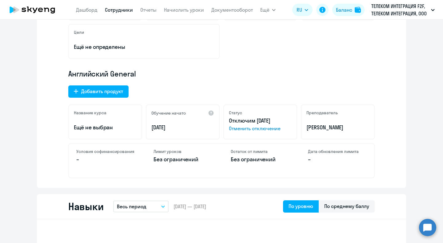 The height and width of the screenshot is (243, 443). I want to click on p: Ещё не выбран, so click(105, 128).